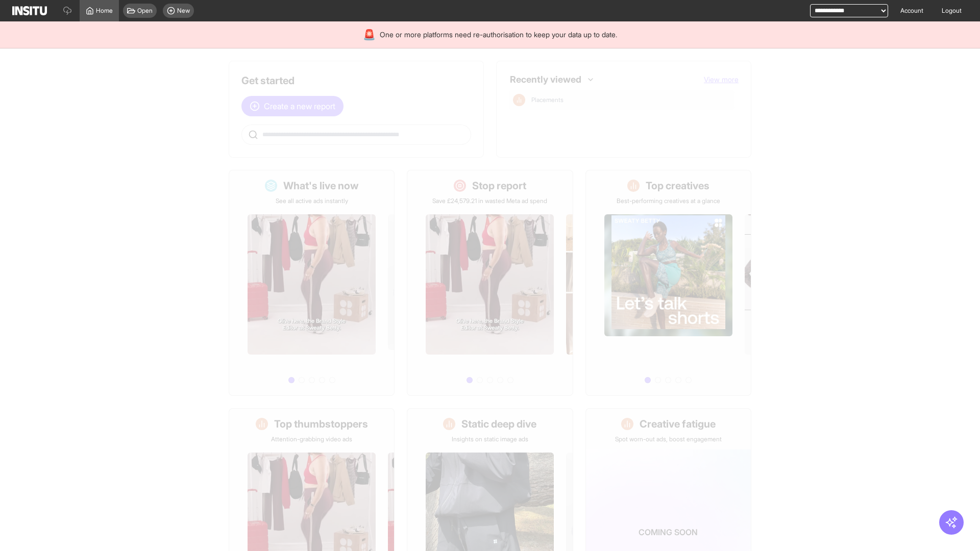 Image resolution: width=980 pixels, height=551 pixels. I want to click on span: New, so click(184, 11).